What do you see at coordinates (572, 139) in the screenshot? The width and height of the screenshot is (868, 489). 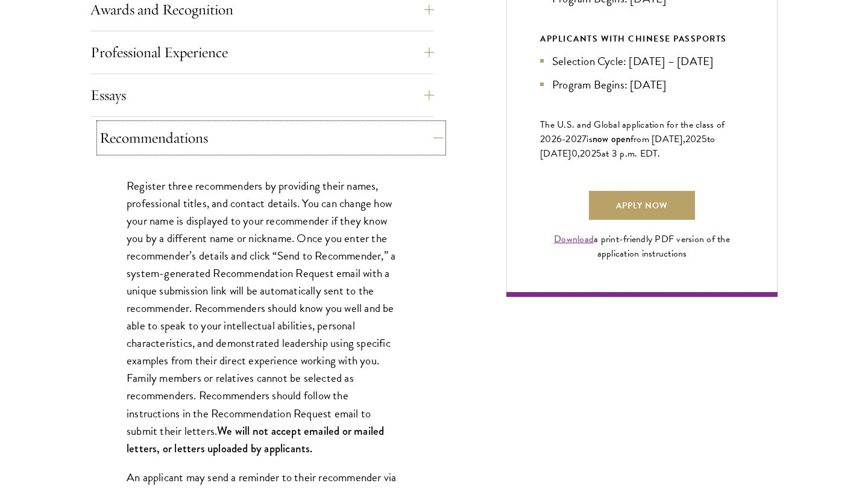 I see `span: -202` at bounding box center [572, 139].